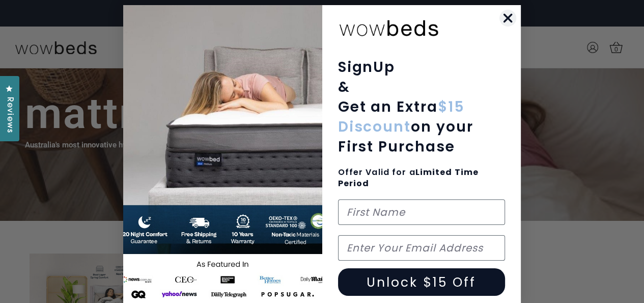  I want to click on button: Close dialog, so click(508, 18).